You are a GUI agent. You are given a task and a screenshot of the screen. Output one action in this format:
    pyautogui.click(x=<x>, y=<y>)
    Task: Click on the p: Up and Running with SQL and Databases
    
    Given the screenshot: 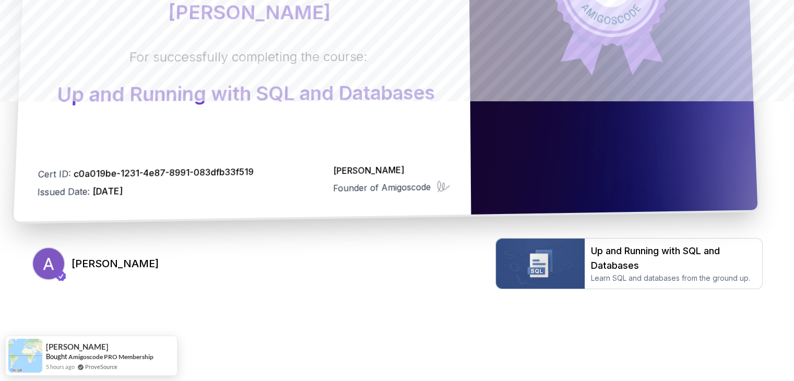 What is the action you would take?
    pyautogui.click(x=245, y=93)
    